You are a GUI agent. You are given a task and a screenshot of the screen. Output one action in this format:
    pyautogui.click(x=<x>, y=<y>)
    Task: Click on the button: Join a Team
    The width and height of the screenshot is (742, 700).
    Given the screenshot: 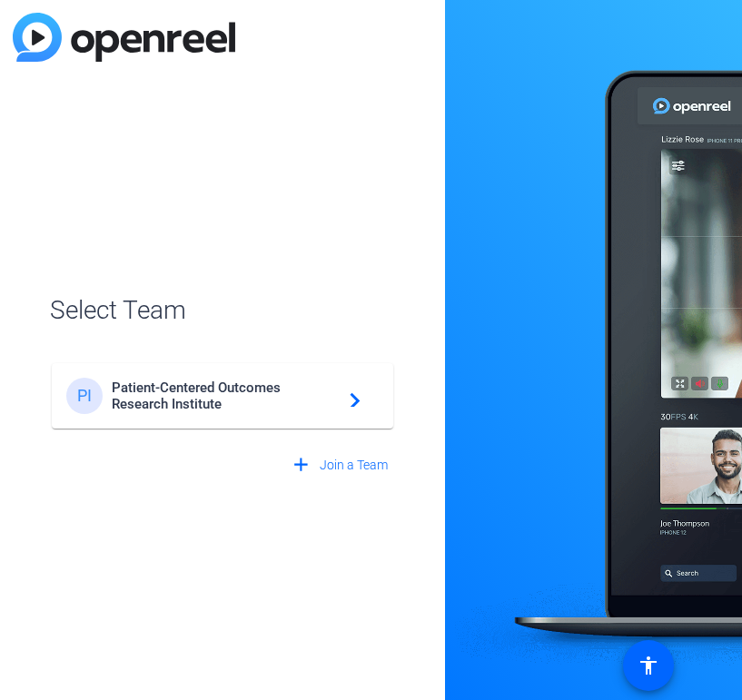 What is the action you would take?
    pyautogui.click(x=338, y=465)
    